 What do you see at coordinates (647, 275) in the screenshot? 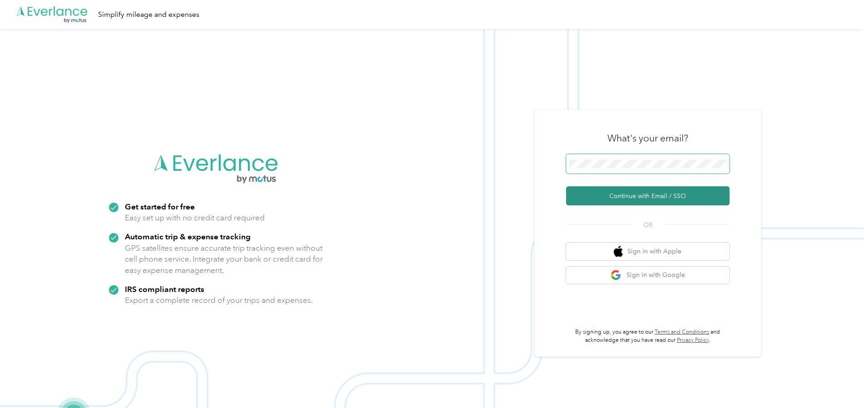
I see `button: google logoSign in with Google` at bounding box center [647, 275].